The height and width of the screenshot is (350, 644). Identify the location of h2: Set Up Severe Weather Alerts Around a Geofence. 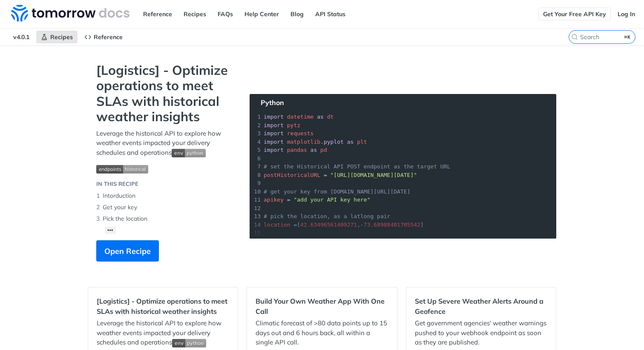
(481, 306).